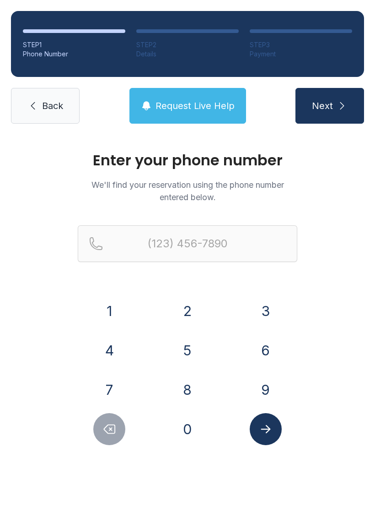 Image resolution: width=375 pixels, height=518 pixels. Describe the element at coordinates (266, 311) in the screenshot. I see `button: 3` at that location.